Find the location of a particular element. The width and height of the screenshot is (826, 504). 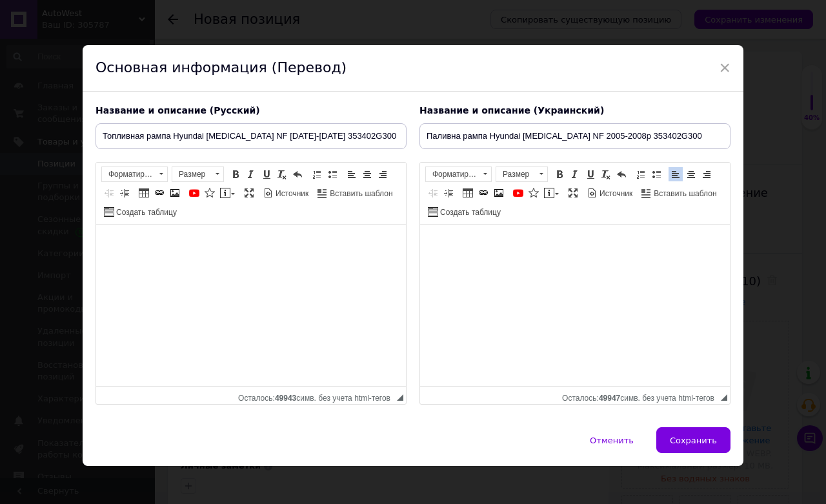

span: 49943 is located at coordinates (286, 398).